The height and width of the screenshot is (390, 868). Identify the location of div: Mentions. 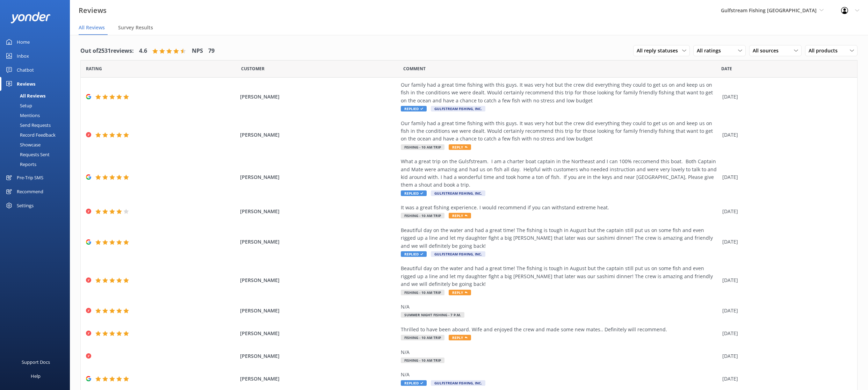
(22, 116).